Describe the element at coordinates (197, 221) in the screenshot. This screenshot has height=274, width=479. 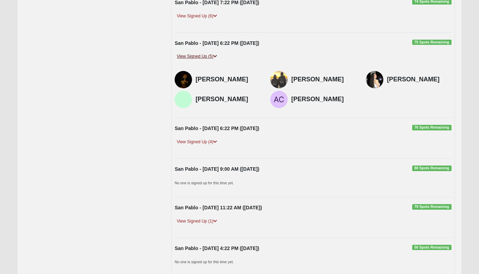
I see `a: View Signed Up (1)` at that location.